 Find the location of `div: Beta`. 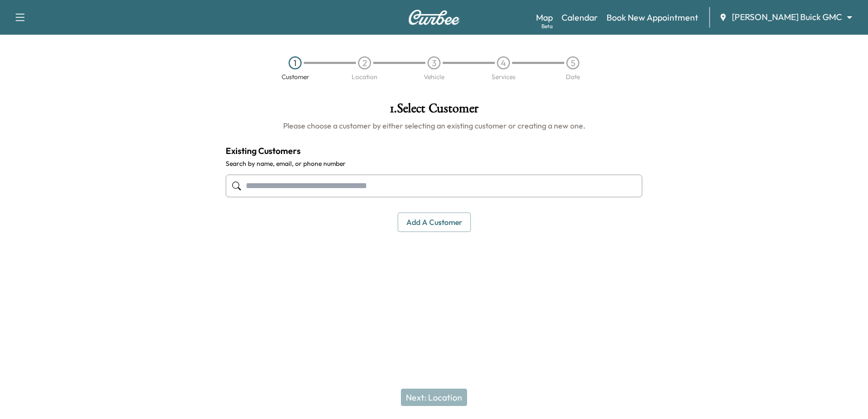

div: Beta is located at coordinates (547, 26).